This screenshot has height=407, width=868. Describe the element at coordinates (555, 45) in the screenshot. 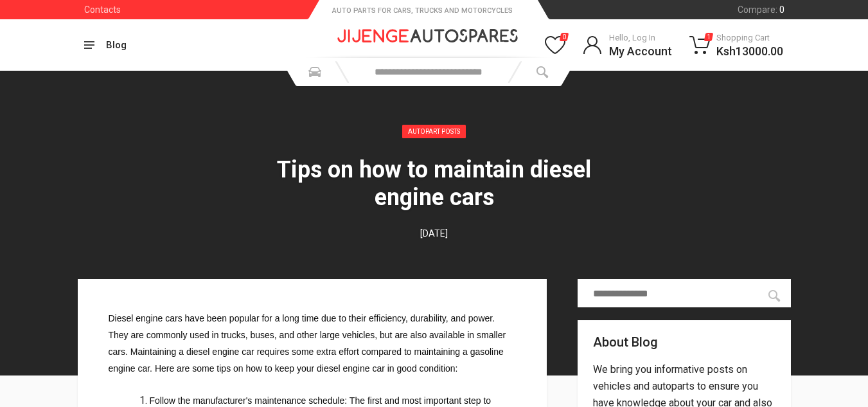

I see `a: 0` at that location.